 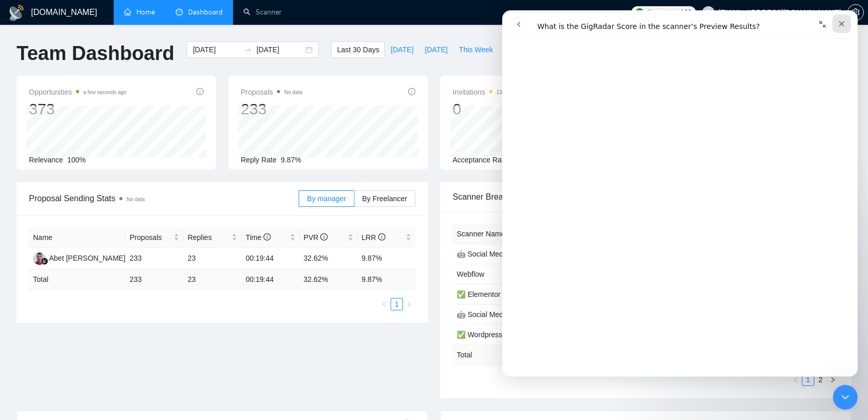 I want to click on li: 2, so click(x=821, y=380).